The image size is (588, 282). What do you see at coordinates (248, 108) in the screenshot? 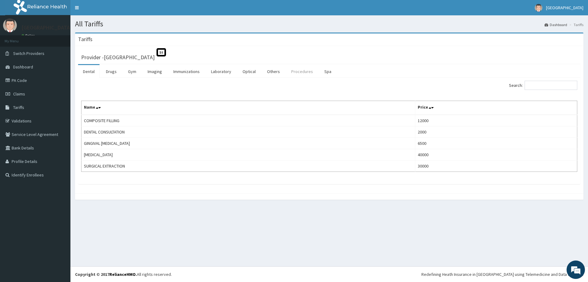
I see `th: Name` at bounding box center [248, 108].